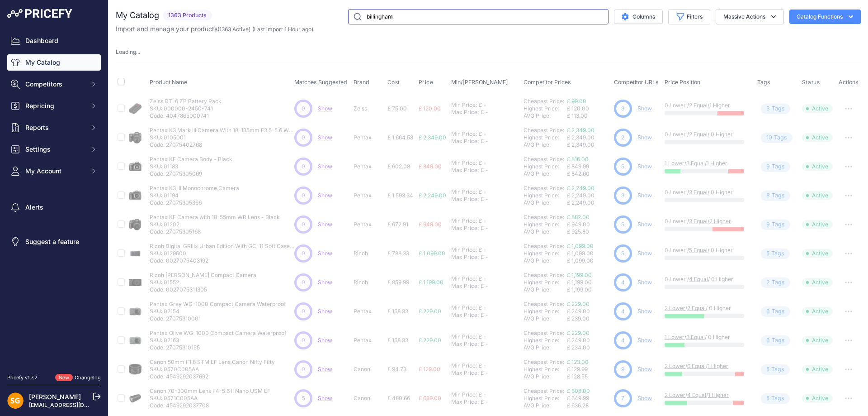 The width and height of the screenshot is (868, 416). Describe the element at coordinates (588, 231) in the screenshot. I see `div: £ 925.80` at that location.